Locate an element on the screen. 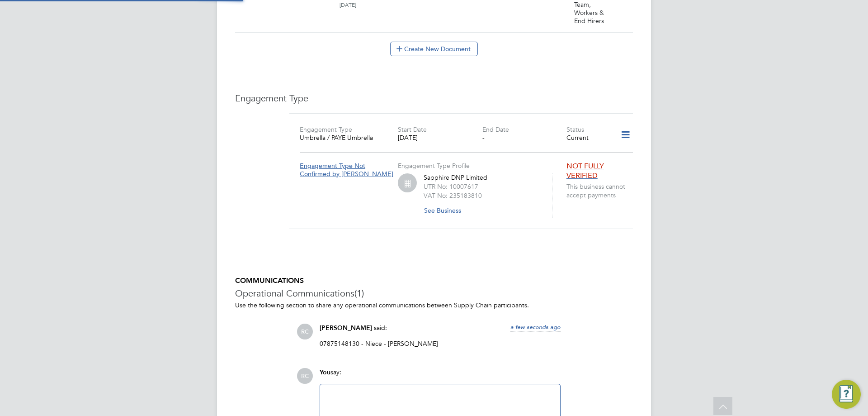 The image size is (868, 416). div: Current is located at coordinates (587, 138).